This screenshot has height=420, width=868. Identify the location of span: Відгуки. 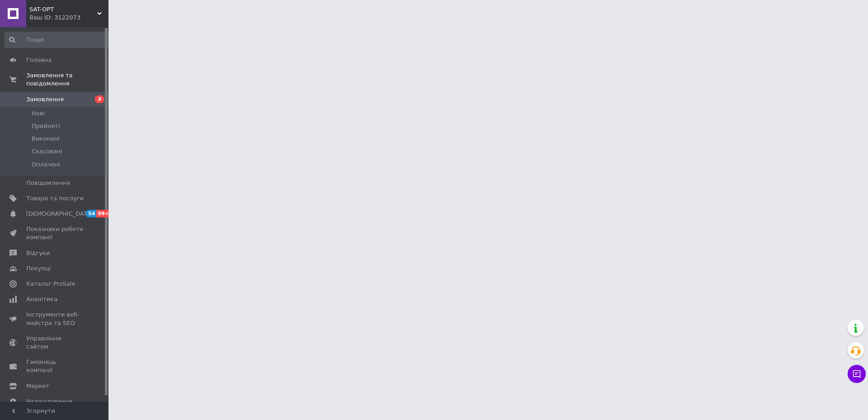
(38, 253).